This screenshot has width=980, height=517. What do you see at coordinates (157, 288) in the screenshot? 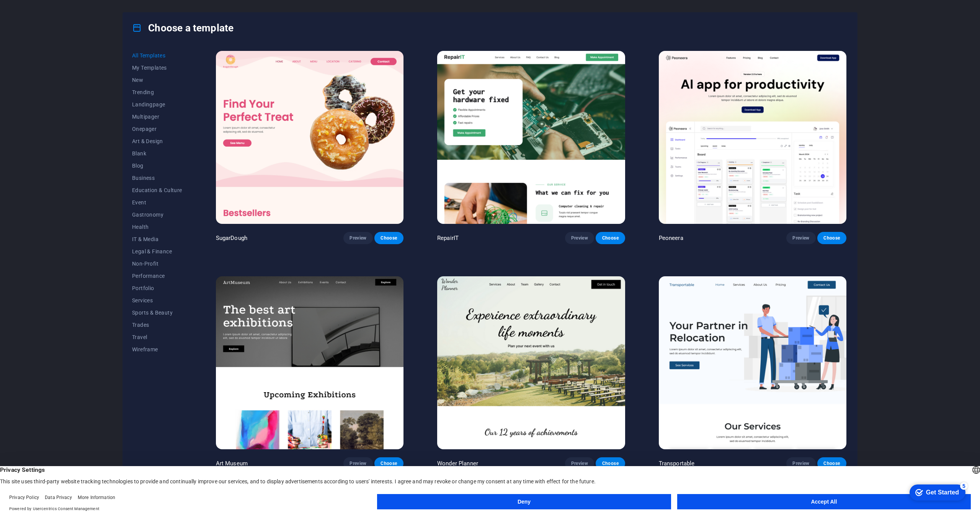
I see `span: Portfolio` at bounding box center [157, 288].